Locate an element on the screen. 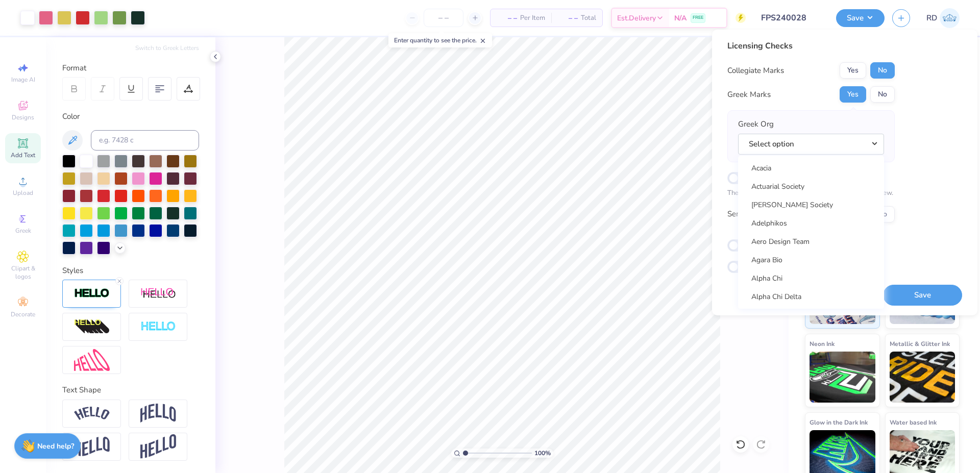 The image size is (980, 473). label: Greek Org is located at coordinates (756, 124).